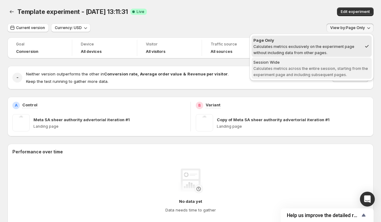 This screenshot has width=381, height=222. What do you see at coordinates (40, 44) in the screenshot?
I see `span: Goal` at bounding box center [40, 44].